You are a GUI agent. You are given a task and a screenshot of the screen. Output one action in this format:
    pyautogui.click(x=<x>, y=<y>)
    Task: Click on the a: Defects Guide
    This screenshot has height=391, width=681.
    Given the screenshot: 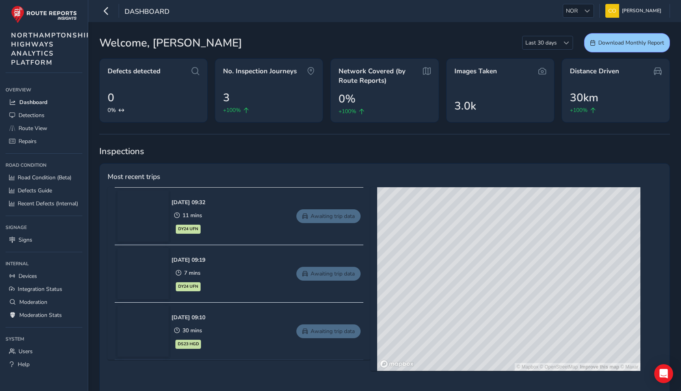 What is the action you would take?
    pyautogui.click(x=44, y=190)
    